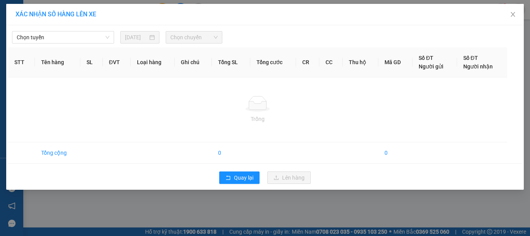 Image resolution: width=530 pixels, height=236 pixels. What do you see at coordinates (431, 66) in the screenshot?
I see `span: Người gửi` at bounding box center [431, 66].